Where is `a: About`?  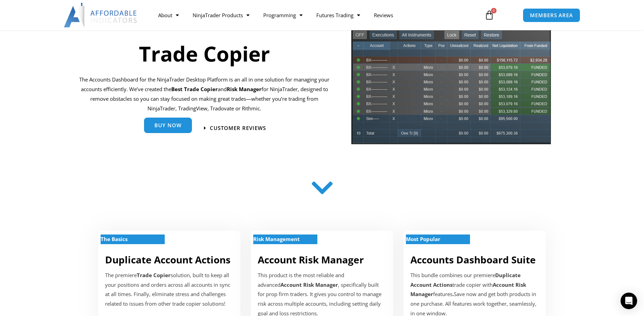
a: About is located at coordinates (168, 15).